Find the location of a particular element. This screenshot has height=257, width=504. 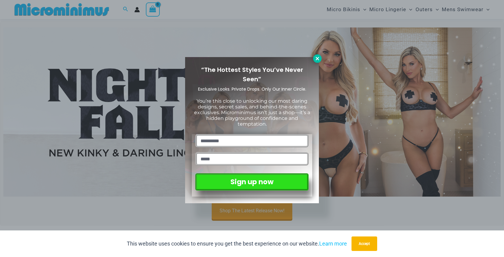

span: You’re this close to unlocking our most daring designs, secret sales, and behind-the-scenes exclu... is located at coordinates (252, 113).